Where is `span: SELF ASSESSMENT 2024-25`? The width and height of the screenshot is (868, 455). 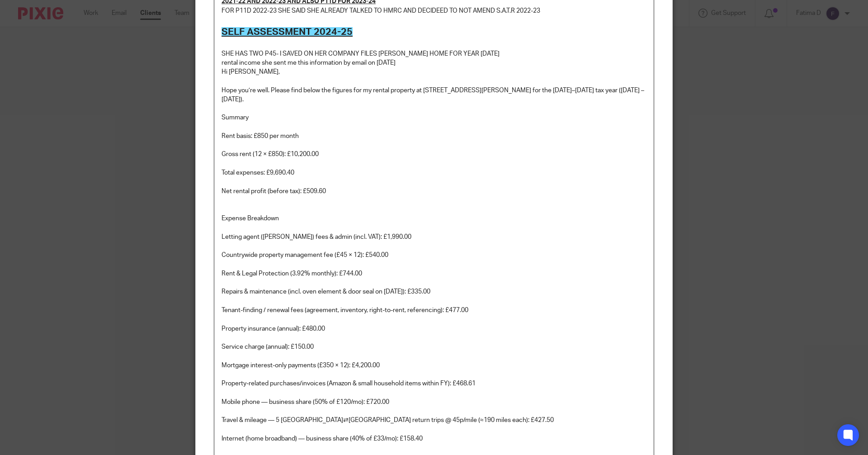
span: SELF ASSESSMENT 2024-25 is located at coordinates (287, 31).